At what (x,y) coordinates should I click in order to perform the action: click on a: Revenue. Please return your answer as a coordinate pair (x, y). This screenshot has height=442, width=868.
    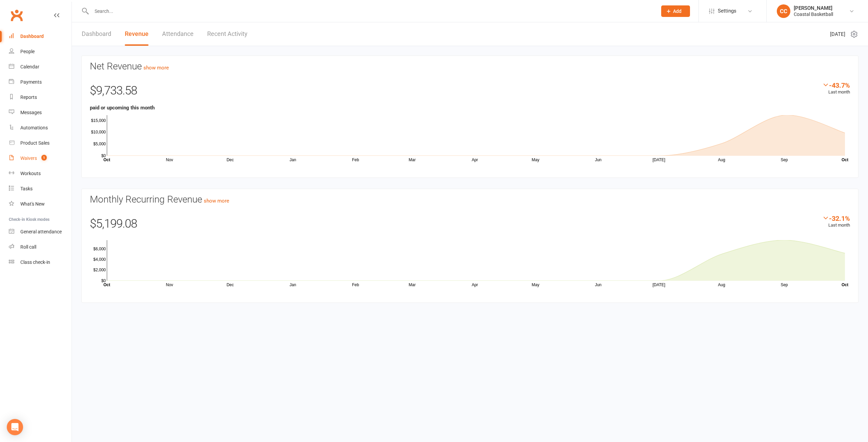
    Looking at the image, I should click on (137, 34).